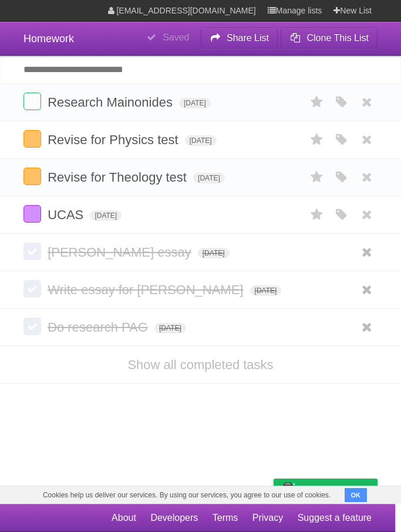  What do you see at coordinates (67, 215) in the screenshot?
I see `span: UCAS` at bounding box center [67, 215].